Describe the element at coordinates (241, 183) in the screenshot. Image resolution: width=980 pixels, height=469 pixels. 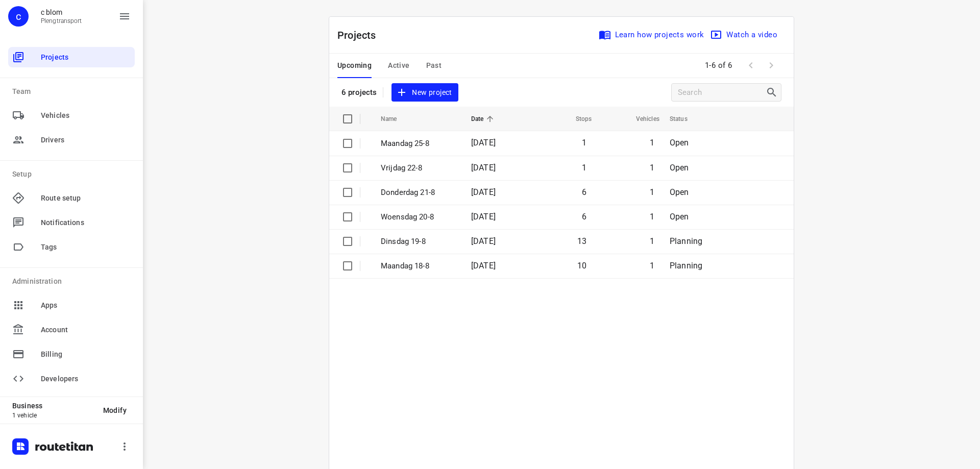
I see `p: 19 Slotakkerstraat, Sint-Oedenrode` at that location.